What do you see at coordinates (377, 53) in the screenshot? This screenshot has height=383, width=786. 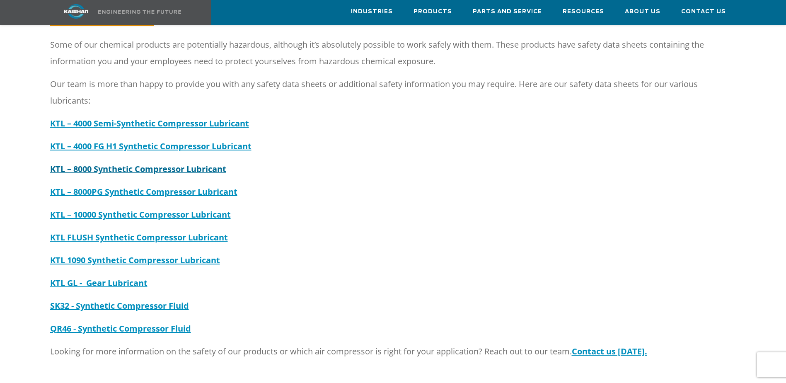 I see `span: Some of our chemical products are potentially hazardous, although it’s absolutely possible to wor...` at bounding box center [377, 53].